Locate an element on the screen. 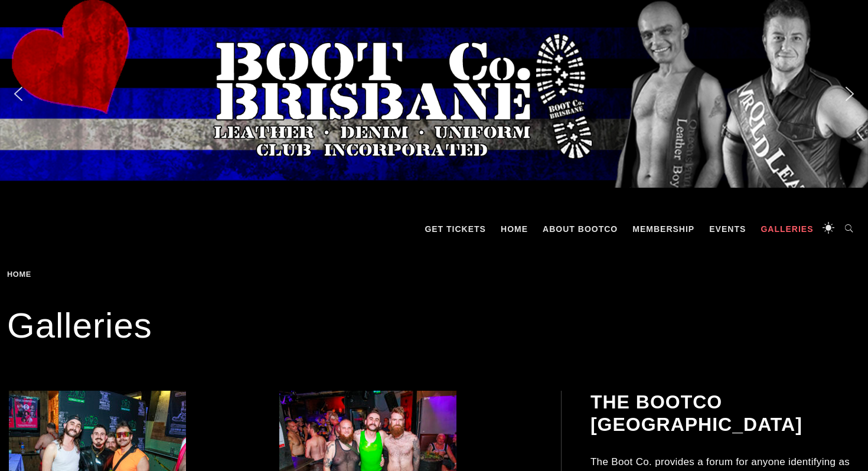 Image resolution: width=868 pixels, height=471 pixels. a: Galleries is located at coordinates (786, 229).